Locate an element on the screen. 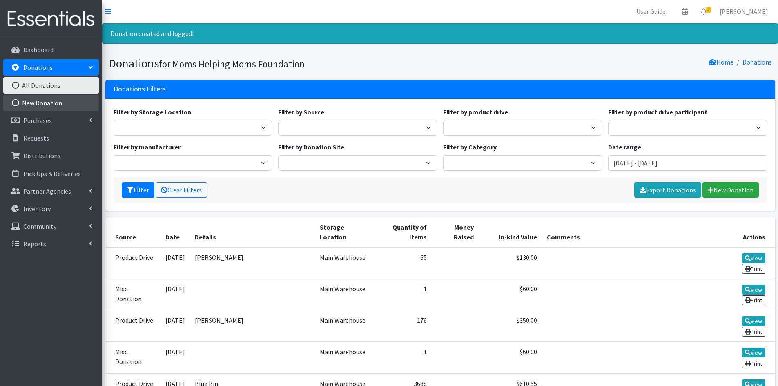 This screenshot has width=778, height=386. label: Filter by Donation Site is located at coordinates (311, 147).